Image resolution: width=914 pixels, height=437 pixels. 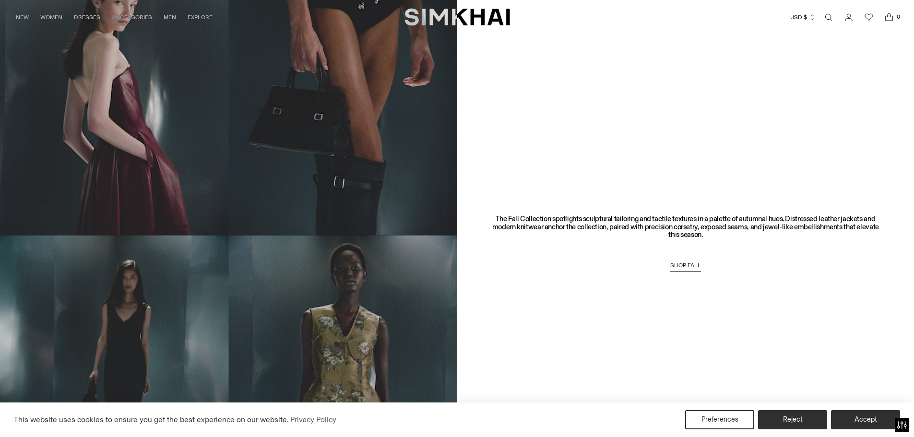 I want to click on a: Open cart modal, so click(x=889, y=17).